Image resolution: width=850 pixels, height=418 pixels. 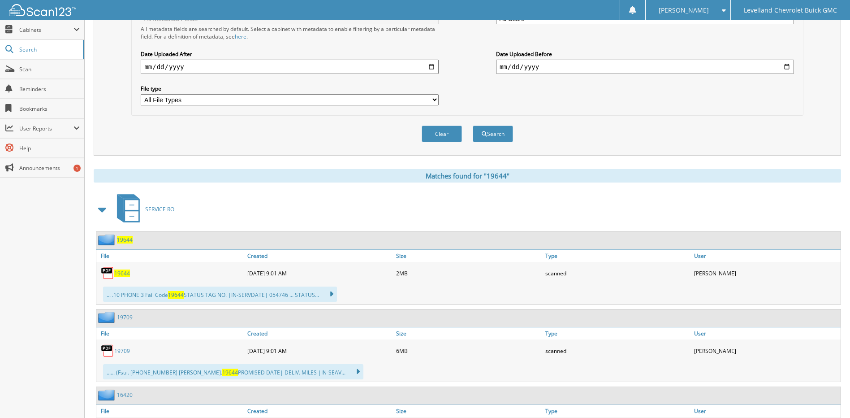 I want to click on label: File type, so click(x=289, y=88).